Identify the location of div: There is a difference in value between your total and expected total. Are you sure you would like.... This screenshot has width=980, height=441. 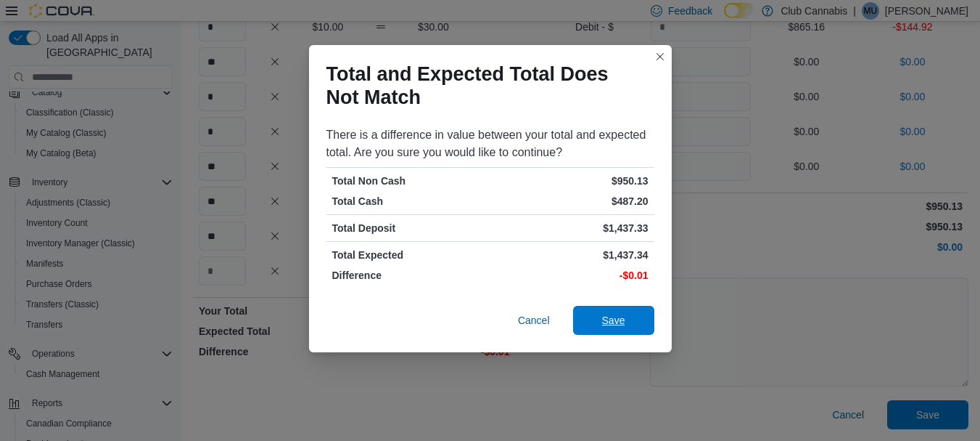
(490, 144).